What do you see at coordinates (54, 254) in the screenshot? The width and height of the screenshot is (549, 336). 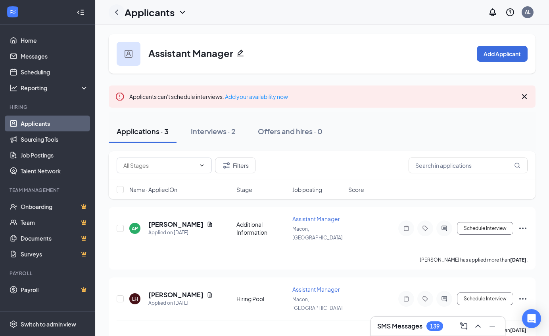 I see `a: SurveysCrown` at bounding box center [54, 254].